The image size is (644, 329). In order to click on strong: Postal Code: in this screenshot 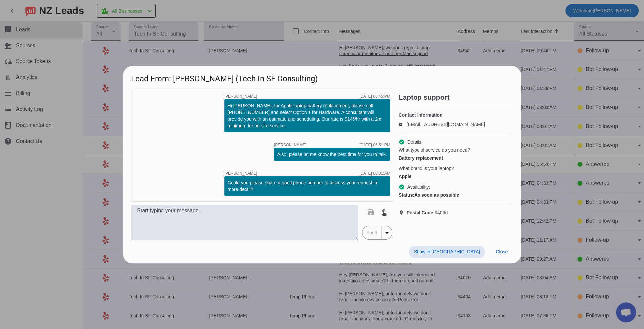, I will do `click(420, 212)`.